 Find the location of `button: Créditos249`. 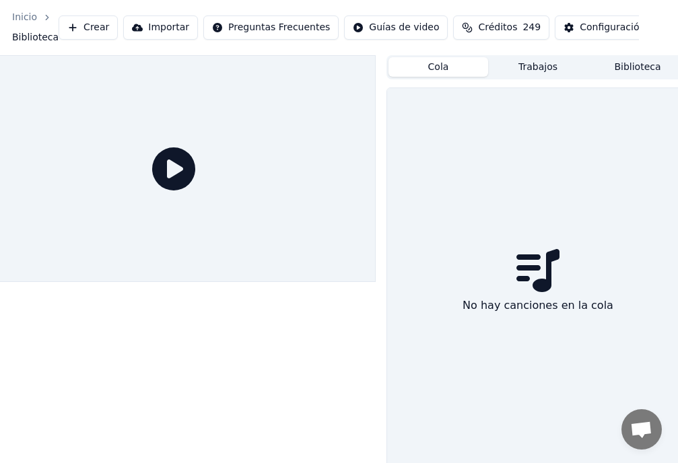

button: Créditos249 is located at coordinates (501, 28).